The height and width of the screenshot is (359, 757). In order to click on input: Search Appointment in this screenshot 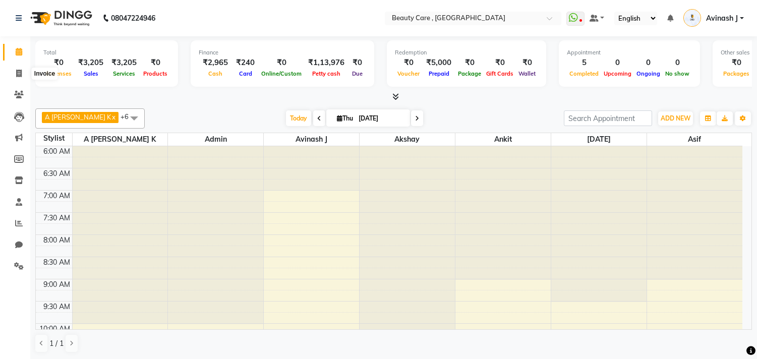, I will do `click(608, 118)`.